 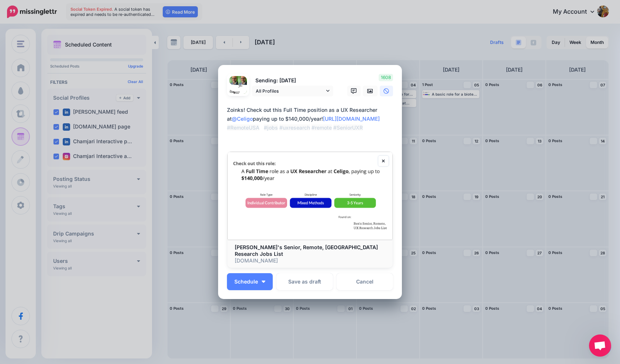 What do you see at coordinates (310, 195) in the screenshot?
I see `img: Ben's Senior, Remote, UX Research Jobs List` at bounding box center [310, 195].